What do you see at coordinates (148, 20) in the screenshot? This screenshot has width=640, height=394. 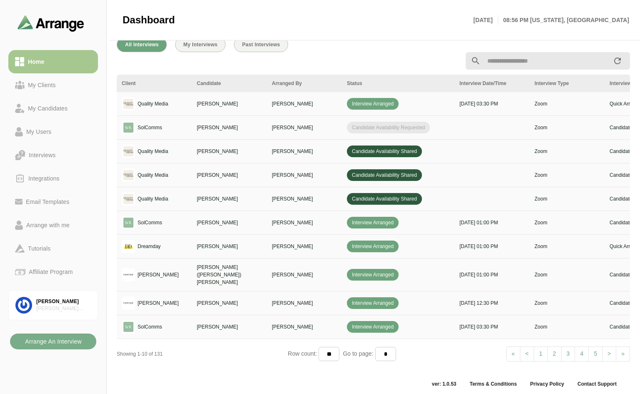 I see `span: Dashboard` at bounding box center [148, 20].